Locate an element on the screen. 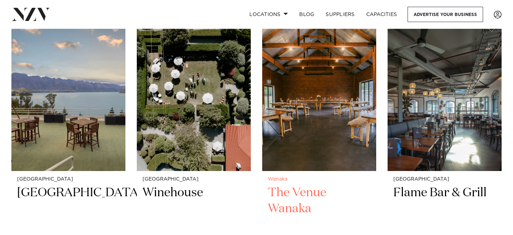 This screenshot has width=513, height=235. a: BLOG is located at coordinates (307, 14).